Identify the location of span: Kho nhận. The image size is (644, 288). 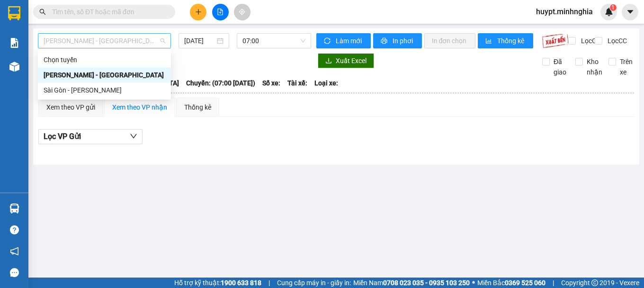
(594, 67).